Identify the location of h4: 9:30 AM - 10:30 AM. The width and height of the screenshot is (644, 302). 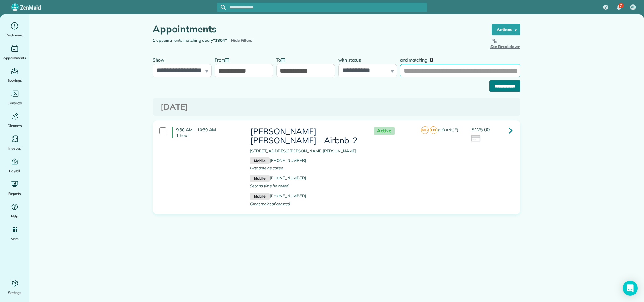
(206, 132).